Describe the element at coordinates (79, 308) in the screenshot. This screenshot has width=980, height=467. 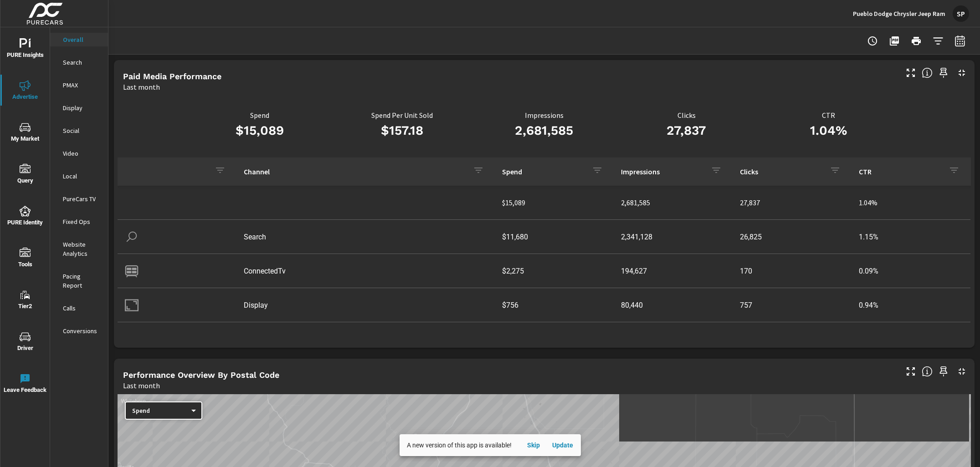
I see `div: Calls` at that location.